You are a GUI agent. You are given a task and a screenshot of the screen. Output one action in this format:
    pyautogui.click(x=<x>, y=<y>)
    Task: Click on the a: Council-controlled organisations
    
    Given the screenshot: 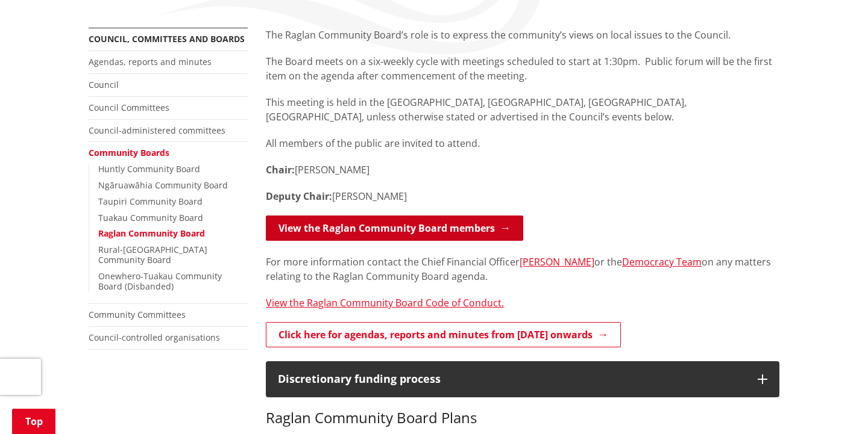 What is the action you would take?
    pyautogui.click(x=154, y=337)
    